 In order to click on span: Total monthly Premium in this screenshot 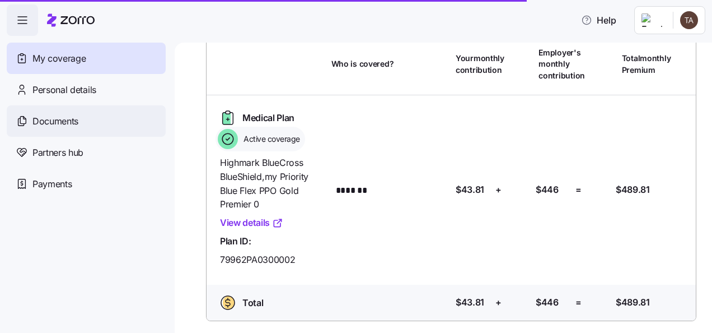, I will do `click(647, 64)`.